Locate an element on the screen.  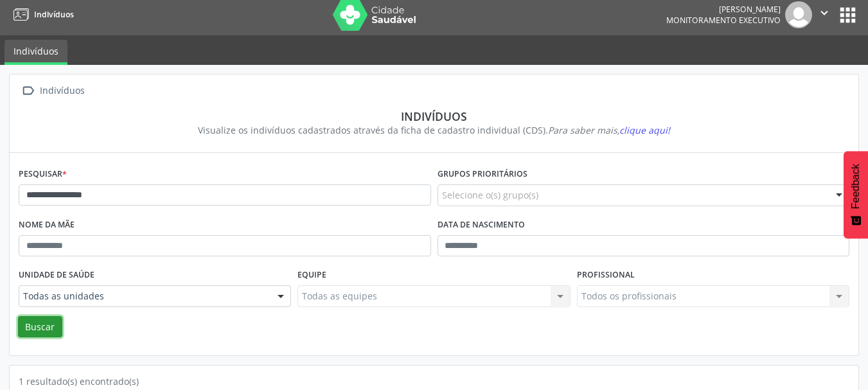
label: Nome da mãe is located at coordinates (46, 225).